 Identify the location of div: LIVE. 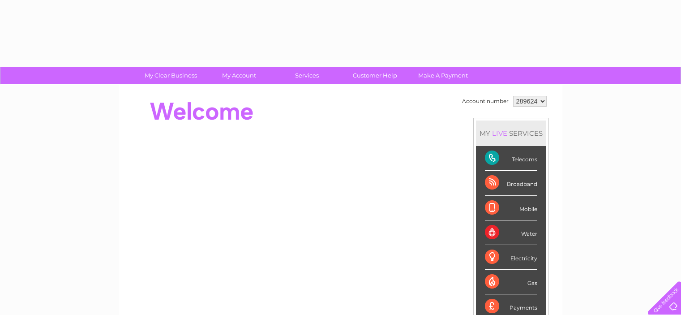
(499, 133).